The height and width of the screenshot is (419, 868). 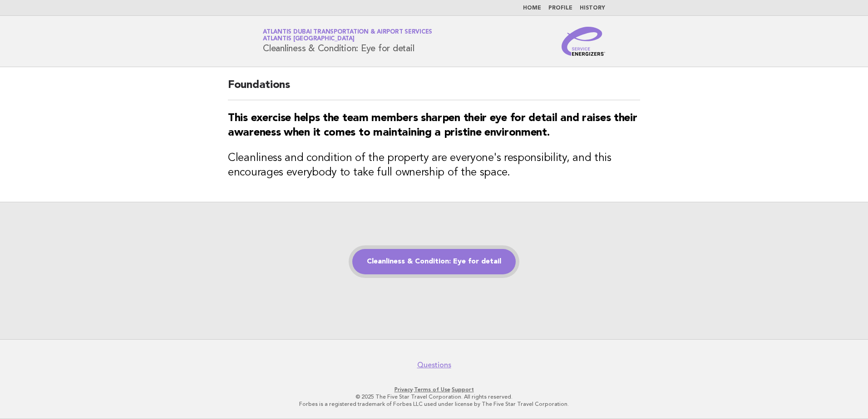 I want to click on a: Home, so click(x=532, y=8).